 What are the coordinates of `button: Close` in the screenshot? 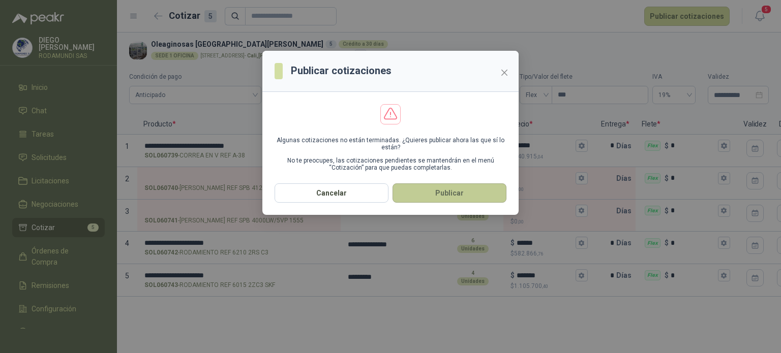 It's located at (504, 73).